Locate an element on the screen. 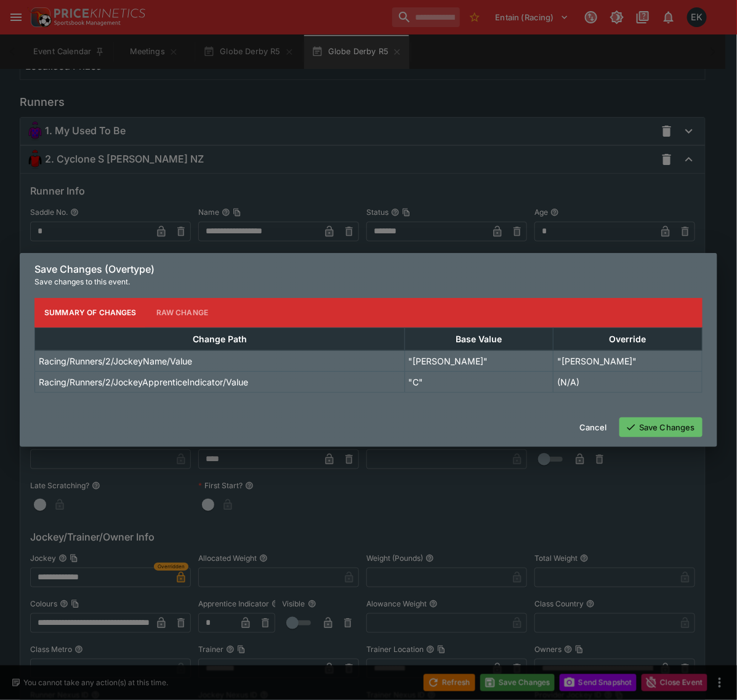 The height and width of the screenshot is (700, 737). th: Override is located at coordinates (628, 338).